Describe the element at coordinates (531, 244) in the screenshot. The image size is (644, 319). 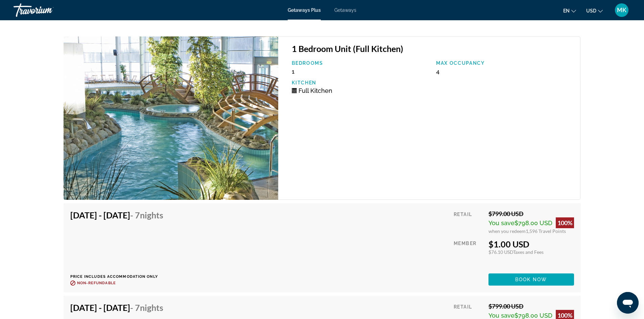
I see `div: $1.00 USD` at that location.